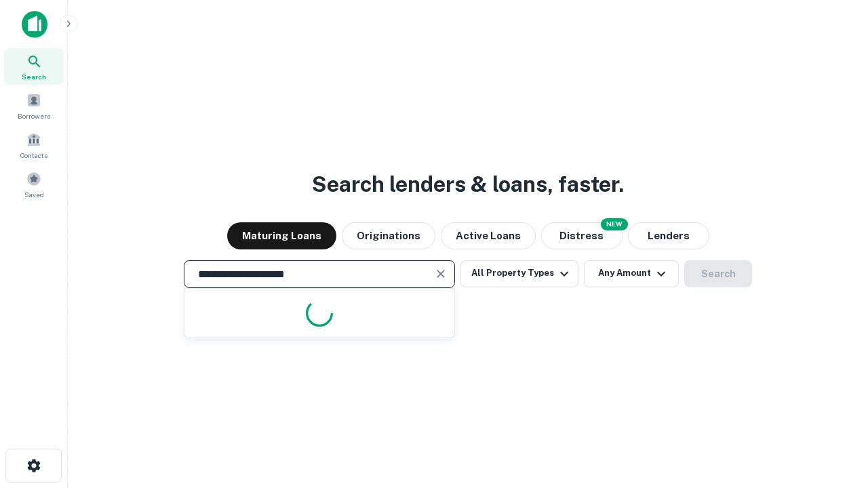 The width and height of the screenshot is (868, 488). What do you see at coordinates (441, 274) in the screenshot?
I see `button: Clear` at bounding box center [441, 274].